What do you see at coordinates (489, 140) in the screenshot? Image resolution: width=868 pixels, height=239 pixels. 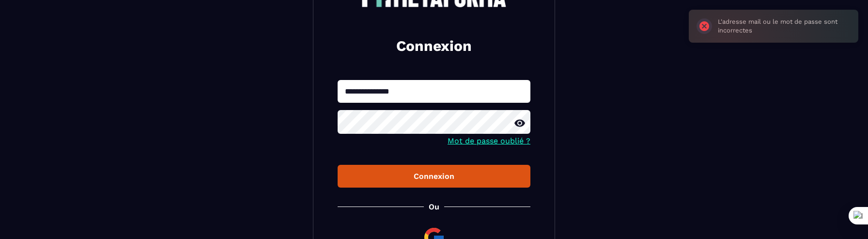 I see `a: Mot de passe oublié ?` at bounding box center [489, 140].